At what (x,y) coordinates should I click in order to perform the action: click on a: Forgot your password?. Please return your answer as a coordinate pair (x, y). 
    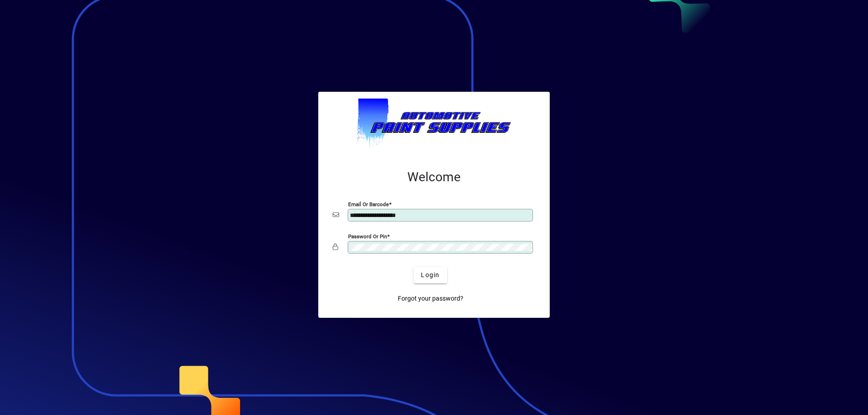
    Looking at the image, I should click on (430, 299).